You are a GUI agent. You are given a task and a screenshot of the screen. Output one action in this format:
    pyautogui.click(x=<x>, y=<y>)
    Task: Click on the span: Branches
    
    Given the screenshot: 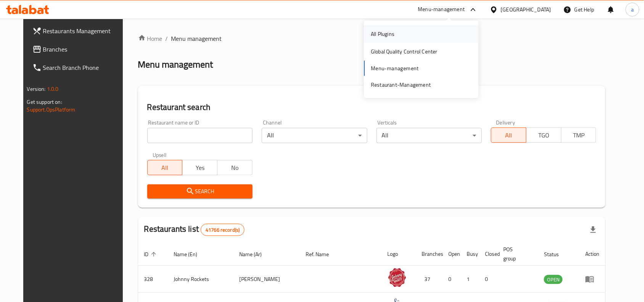 What is the action you would take?
    pyautogui.click(x=84, y=49)
    